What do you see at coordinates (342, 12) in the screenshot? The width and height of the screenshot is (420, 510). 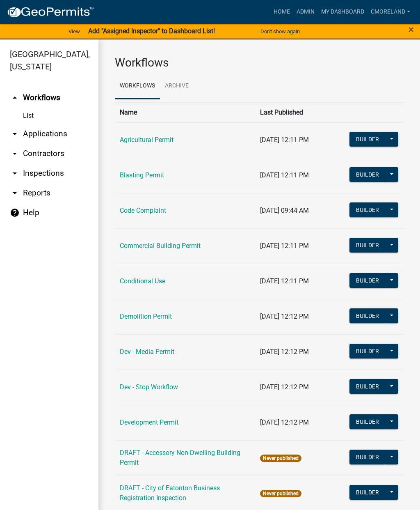 I see `a: My Dashboard` at bounding box center [342, 12].